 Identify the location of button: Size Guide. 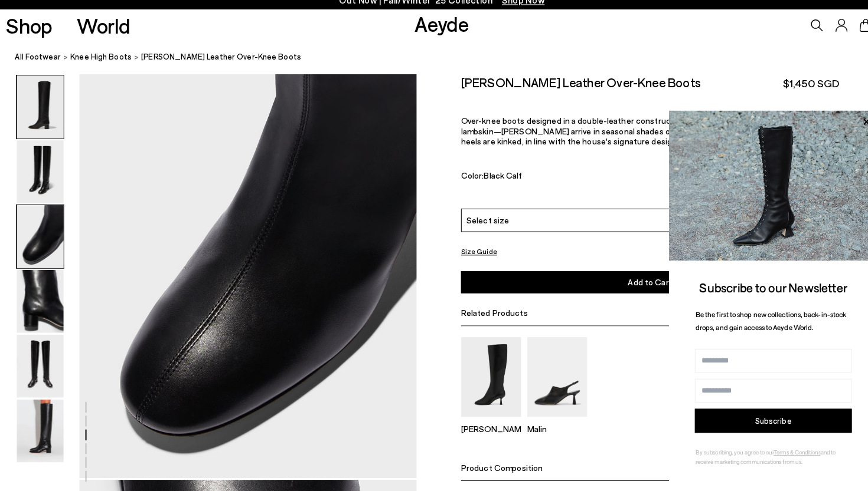
(471, 255).